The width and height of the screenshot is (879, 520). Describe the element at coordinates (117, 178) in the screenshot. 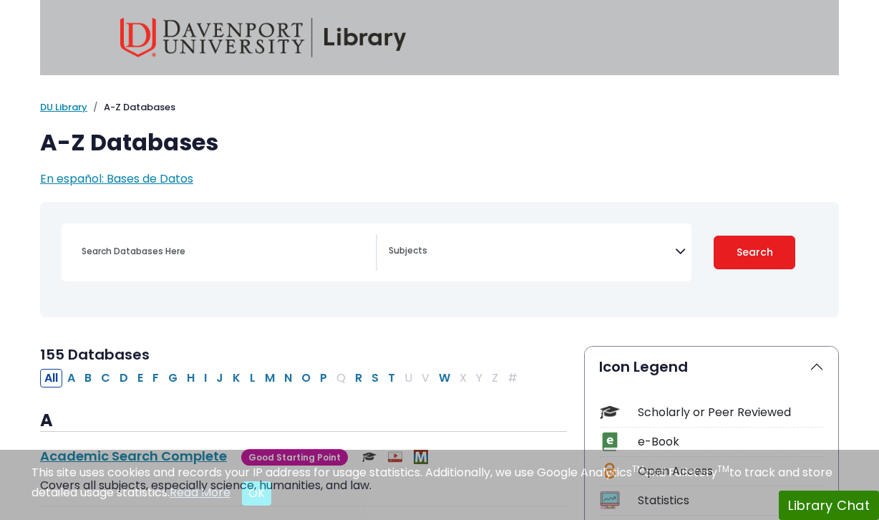

I see `span: En español: Bases de Datos` at that location.